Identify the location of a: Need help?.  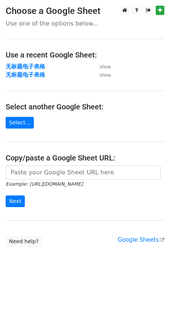
(24, 241).